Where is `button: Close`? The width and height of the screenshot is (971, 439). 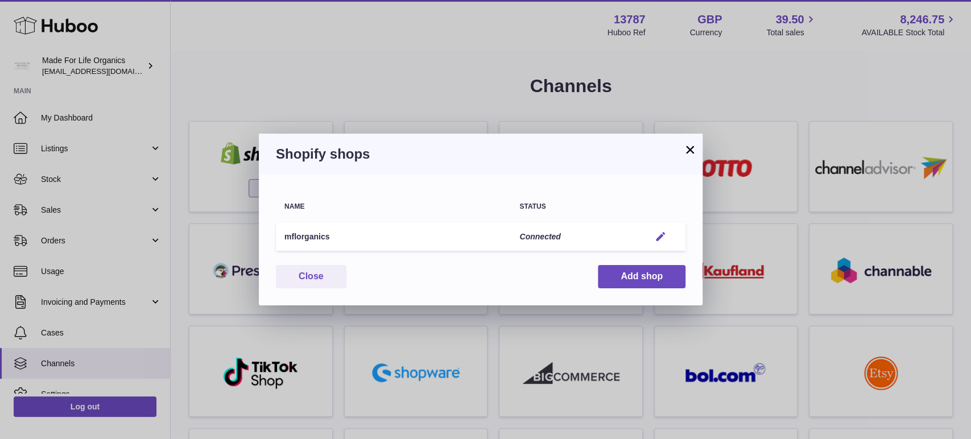
button: Close is located at coordinates (311, 276).